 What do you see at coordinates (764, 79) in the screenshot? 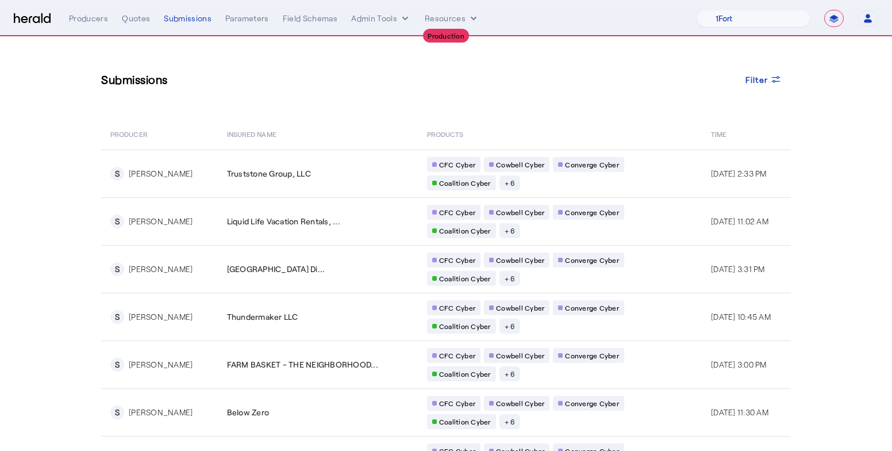
I see `button: Filter` at bounding box center [764, 79].